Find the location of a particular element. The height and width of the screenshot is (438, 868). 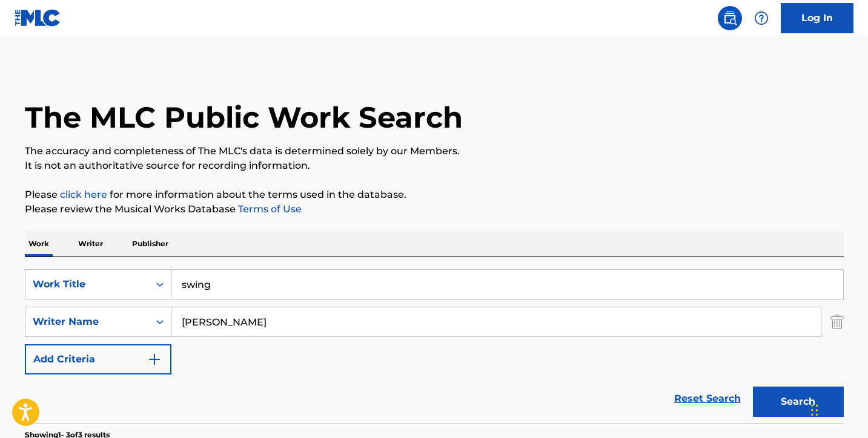

a: Terms of Use is located at coordinates (268, 208).